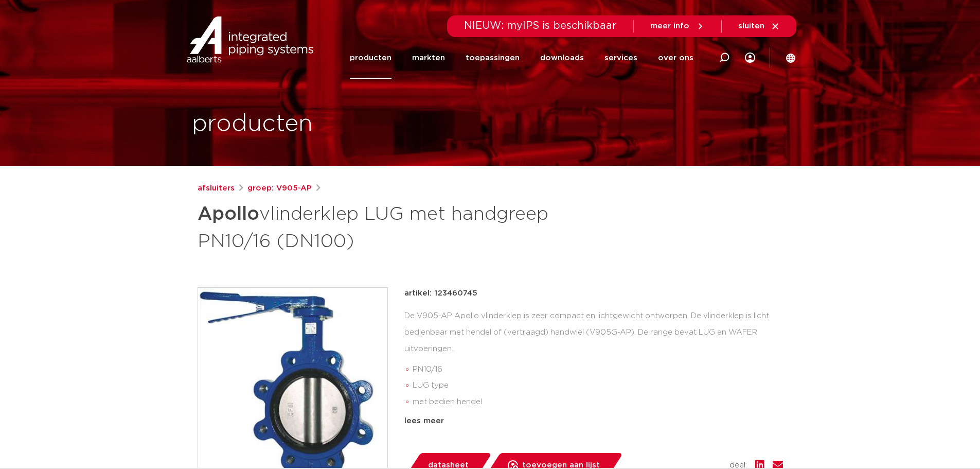  Describe the element at coordinates (441, 293) in the screenshot. I see `p: artikel: 123460745` at that location.